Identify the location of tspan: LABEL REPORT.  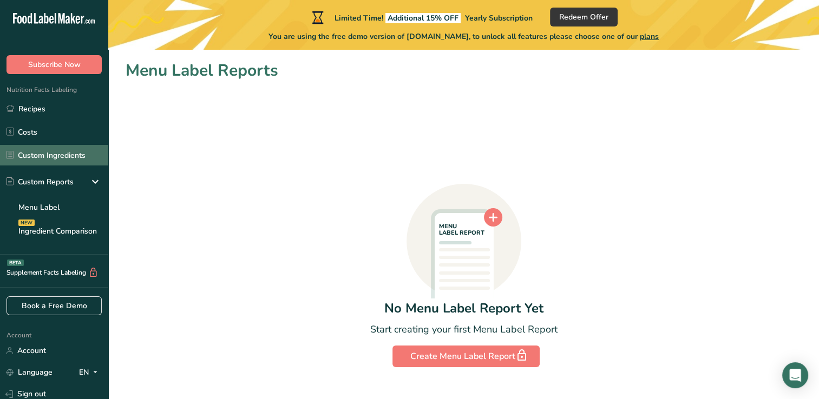
(462, 233).